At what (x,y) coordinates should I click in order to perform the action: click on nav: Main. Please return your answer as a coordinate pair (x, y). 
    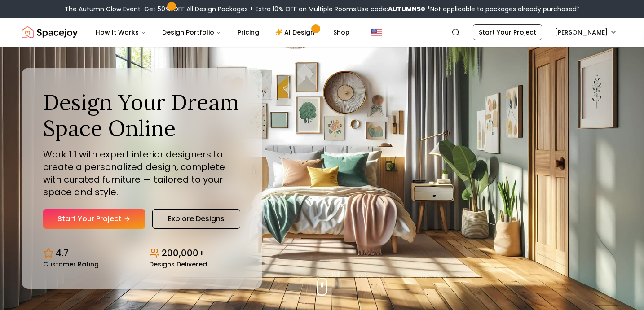
    Looking at the image, I should click on (223, 33).